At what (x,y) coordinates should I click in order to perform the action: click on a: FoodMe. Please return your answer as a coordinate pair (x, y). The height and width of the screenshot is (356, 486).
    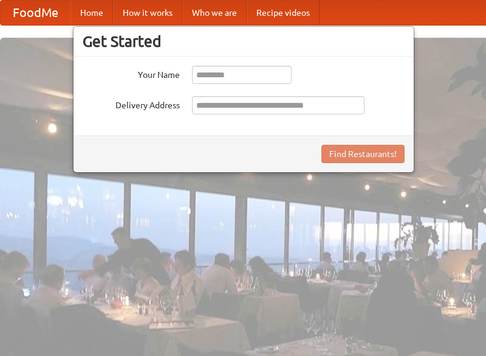
    Looking at the image, I should click on (35, 13).